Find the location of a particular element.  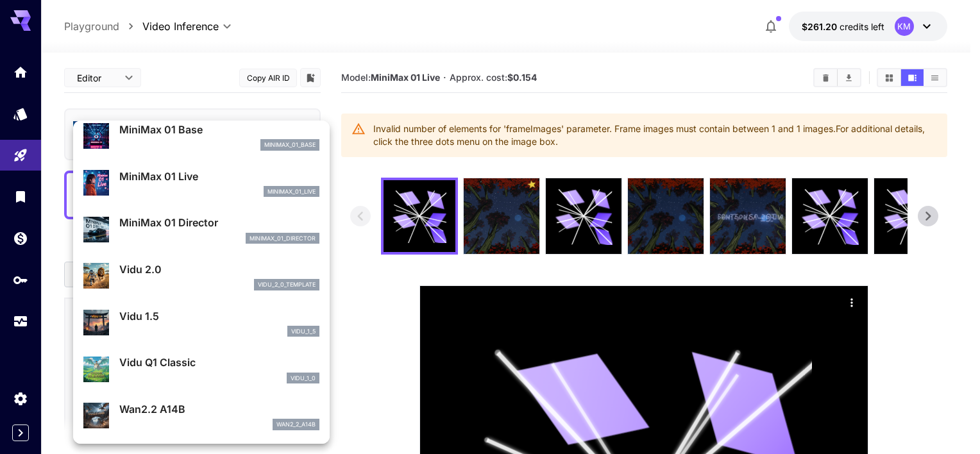

p: Vidu 1.5 is located at coordinates (219, 316).